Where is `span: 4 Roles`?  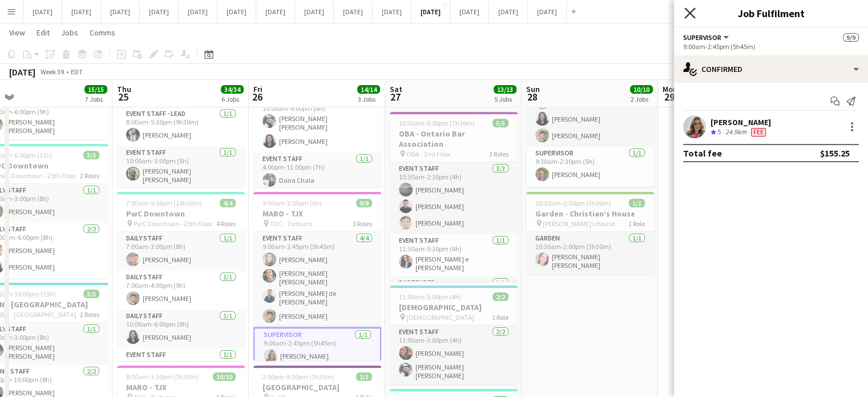
span: 4 Roles is located at coordinates (226, 223).